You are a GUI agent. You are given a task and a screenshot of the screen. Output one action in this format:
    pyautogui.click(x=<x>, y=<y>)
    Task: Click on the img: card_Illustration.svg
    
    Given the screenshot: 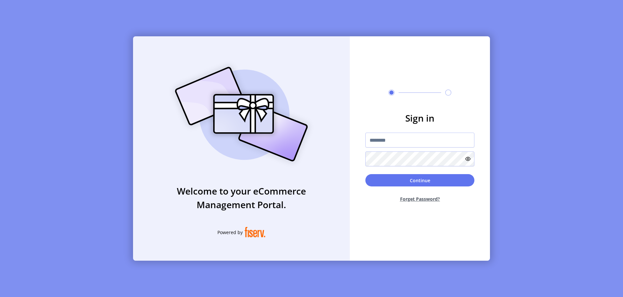 What is the action you would take?
    pyautogui.click(x=241, y=114)
    